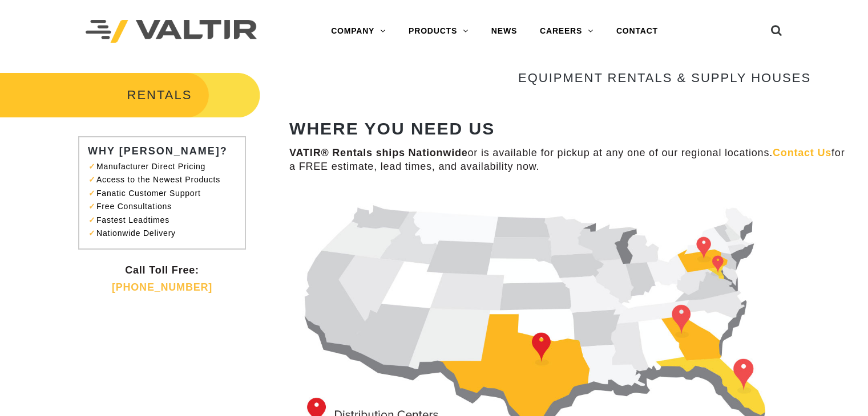  What do you see at coordinates (550, 78) in the screenshot?
I see `h3: EQUIPMENT RENTALS & SUPPLY HOUSES` at bounding box center [550, 78].